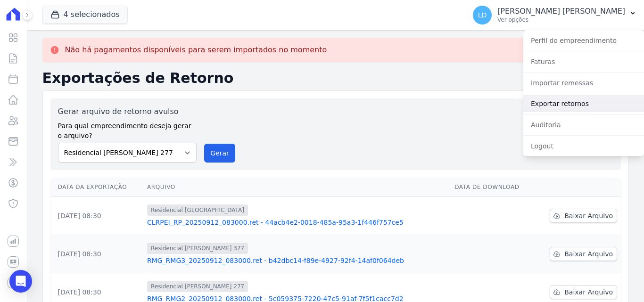 This screenshot has height=302, width=644. I want to click on span: LD, so click(482, 15).